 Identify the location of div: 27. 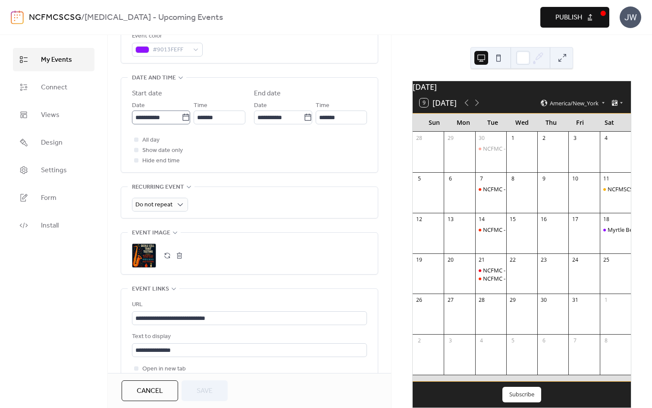
(450, 300).